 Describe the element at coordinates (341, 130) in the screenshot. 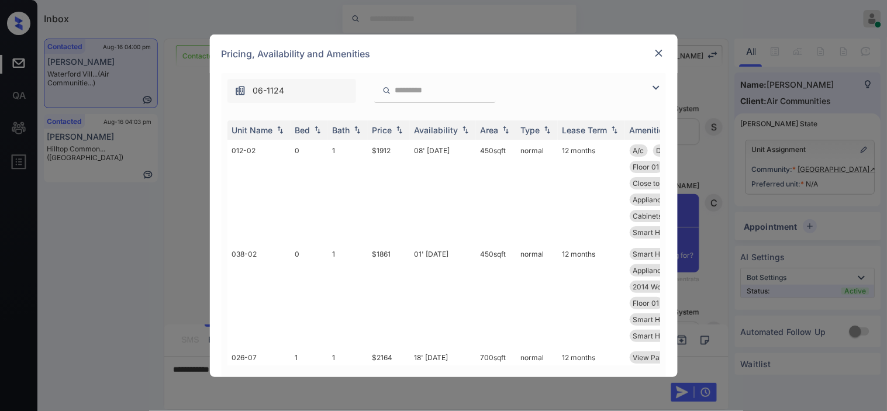

I see `div: Bath` at that location.